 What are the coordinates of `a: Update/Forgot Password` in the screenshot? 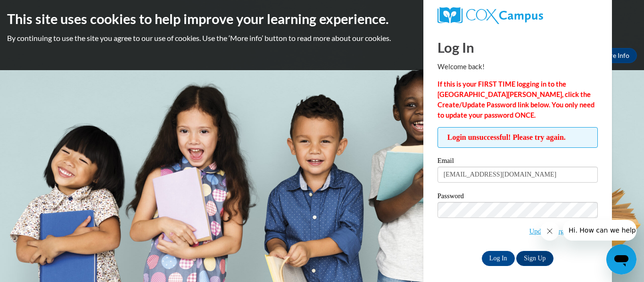 It's located at (563, 231).